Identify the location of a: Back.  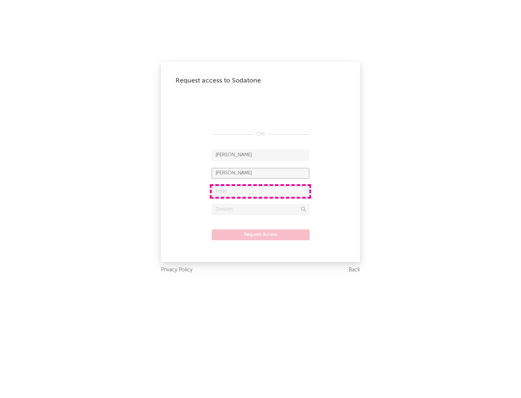
(354, 270).